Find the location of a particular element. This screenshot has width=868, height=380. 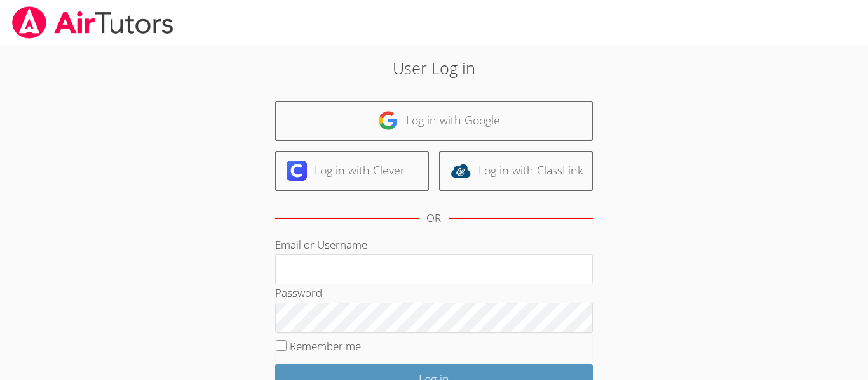

img: airtutors_banner-c4298cdbf04f3fff15de1276eac7730deb9818008684d7c2e4769d2f7ddbe033.png is located at coordinates (93, 22).